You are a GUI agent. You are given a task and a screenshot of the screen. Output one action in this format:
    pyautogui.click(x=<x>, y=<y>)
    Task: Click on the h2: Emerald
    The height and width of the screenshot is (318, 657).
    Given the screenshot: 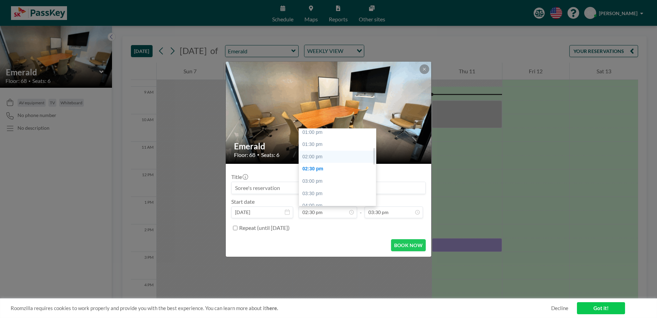 What is the action you would take?
    pyautogui.click(x=329, y=146)
    